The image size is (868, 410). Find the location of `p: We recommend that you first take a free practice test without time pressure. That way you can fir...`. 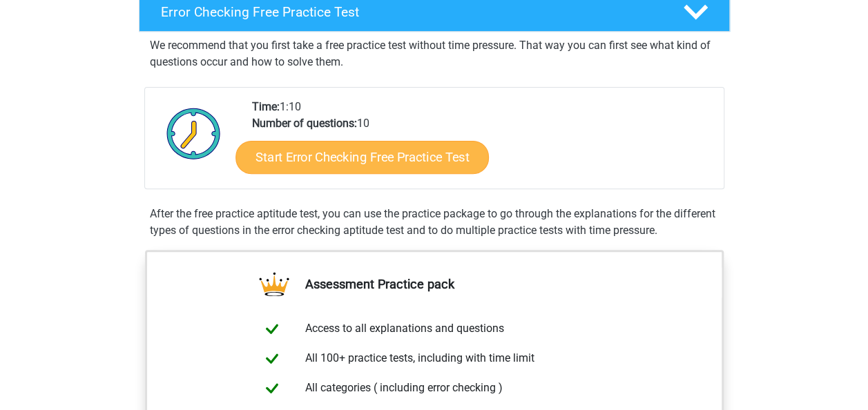

p: We recommend that you first take a free practice test without time pressure. That way you can fir... is located at coordinates (434, 54).